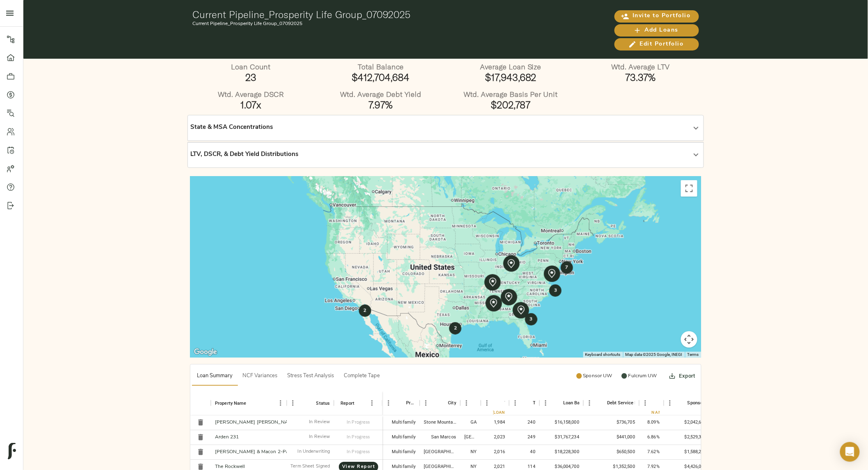 The width and height of the screenshot is (868, 470). What do you see at coordinates (611, 423) in the screenshot?
I see `div: $736,705` at bounding box center [611, 423].